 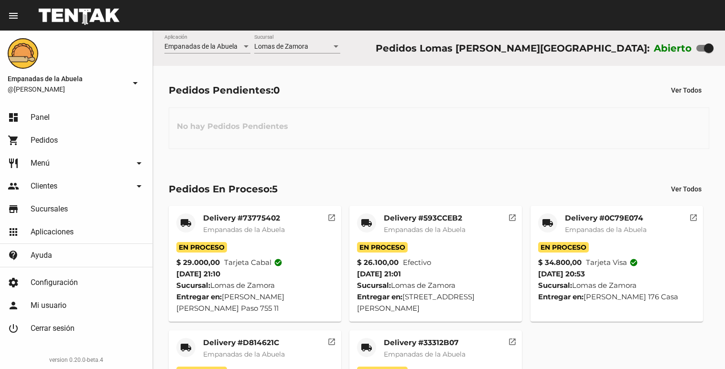 I want to click on strong: $ 29.000,00, so click(x=198, y=263).